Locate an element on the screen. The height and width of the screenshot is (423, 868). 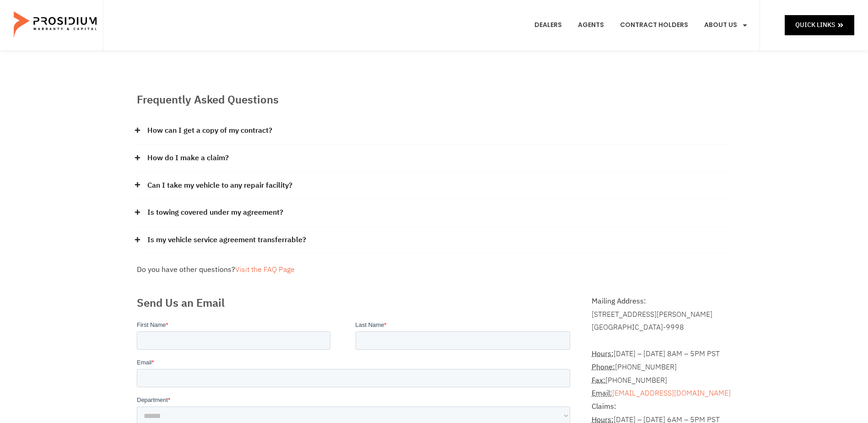
h2: Frequently Asked Questions is located at coordinates (434, 100).